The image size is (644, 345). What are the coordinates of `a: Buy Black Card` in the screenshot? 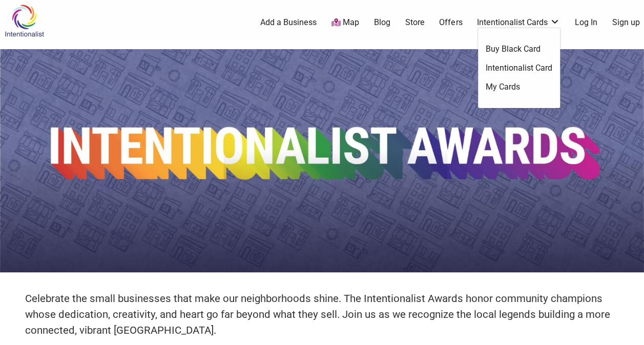 It's located at (519, 49).